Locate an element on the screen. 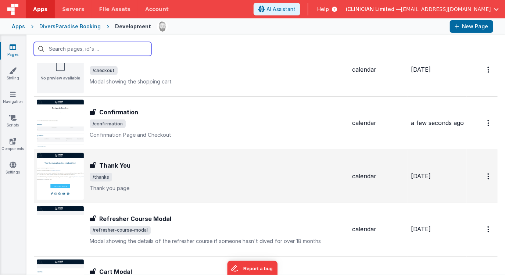  span: AI Assistant is located at coordinates (281, 9).